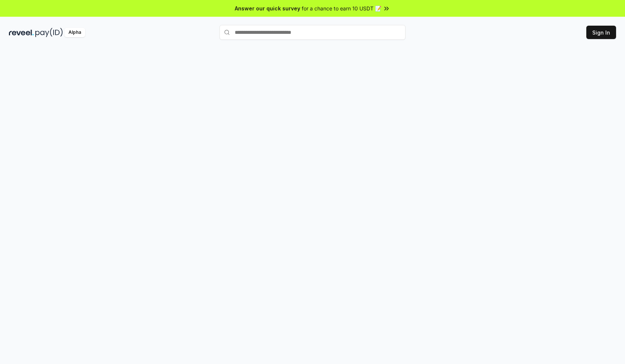 The height and width of the screenshot is (364, 625). Describe the element at coordinates (601, 32) in the screenshot. I see `button: Sign In` at that location.